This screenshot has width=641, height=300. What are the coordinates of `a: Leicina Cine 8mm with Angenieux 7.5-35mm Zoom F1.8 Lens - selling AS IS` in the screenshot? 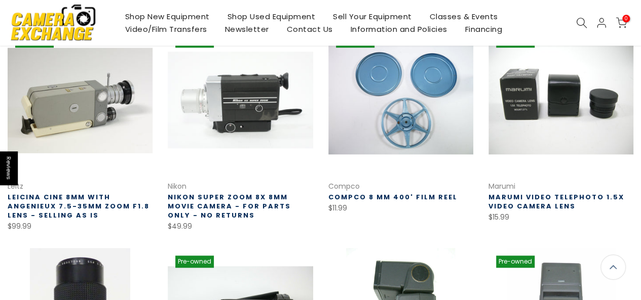 It's located at (79, 206).